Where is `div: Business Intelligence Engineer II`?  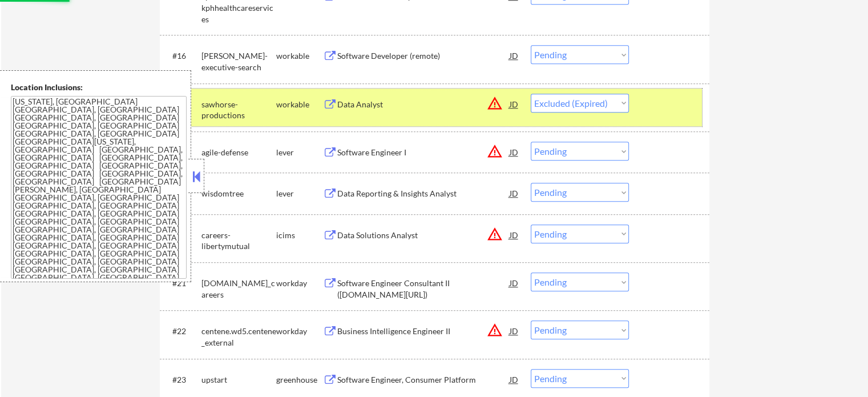 div: Business Intelligence Engineer II is located at coordinates (424, 331).